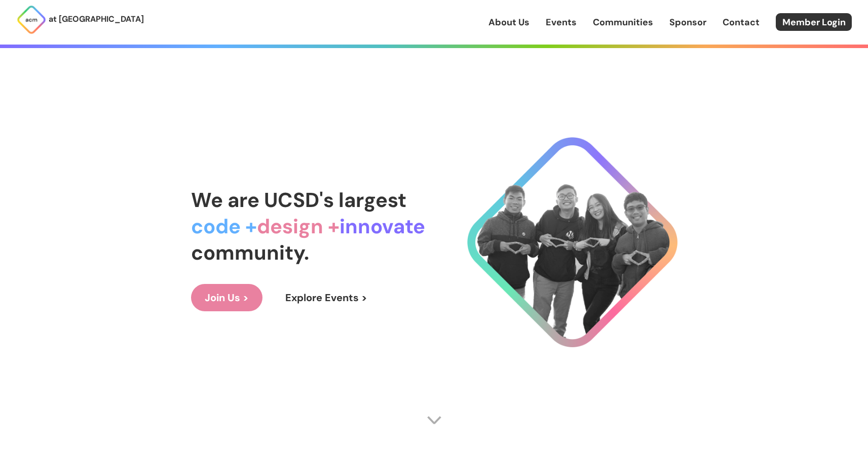 This screenshot has width=868, height=453. What do you see at coordinates (561, 22) in the screenshot?
I see `a: Events` at bounding box center [561, 22].